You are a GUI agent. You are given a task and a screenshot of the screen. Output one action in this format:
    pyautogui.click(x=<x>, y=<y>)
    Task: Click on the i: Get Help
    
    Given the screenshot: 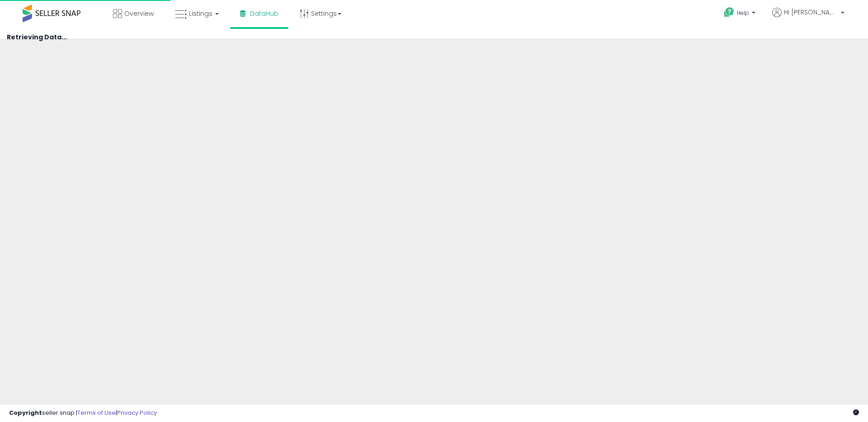 What is the action you would take?
    pyautogui.click(x=729, y=12)
    